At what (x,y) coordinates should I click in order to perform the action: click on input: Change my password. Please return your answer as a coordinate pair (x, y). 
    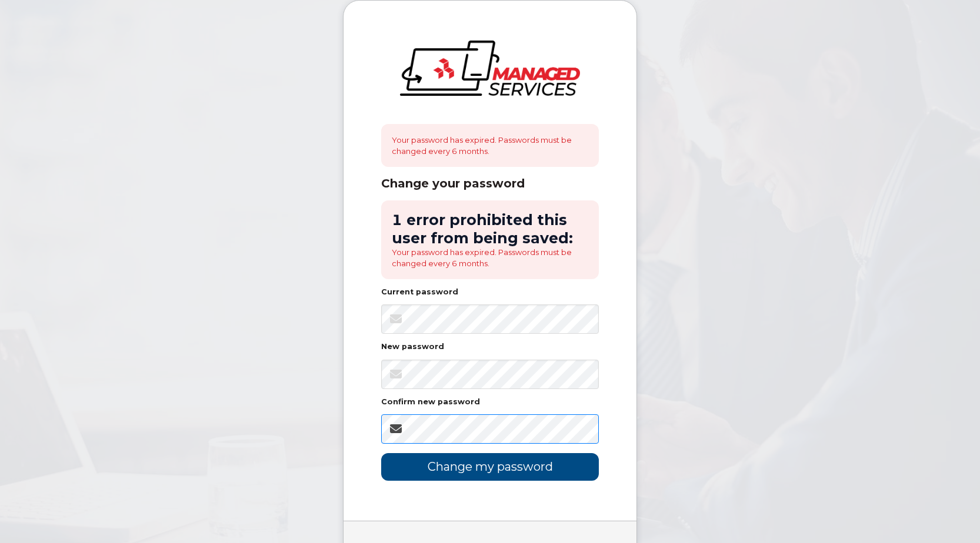
    Looking at the image, I should click on (490, 467).